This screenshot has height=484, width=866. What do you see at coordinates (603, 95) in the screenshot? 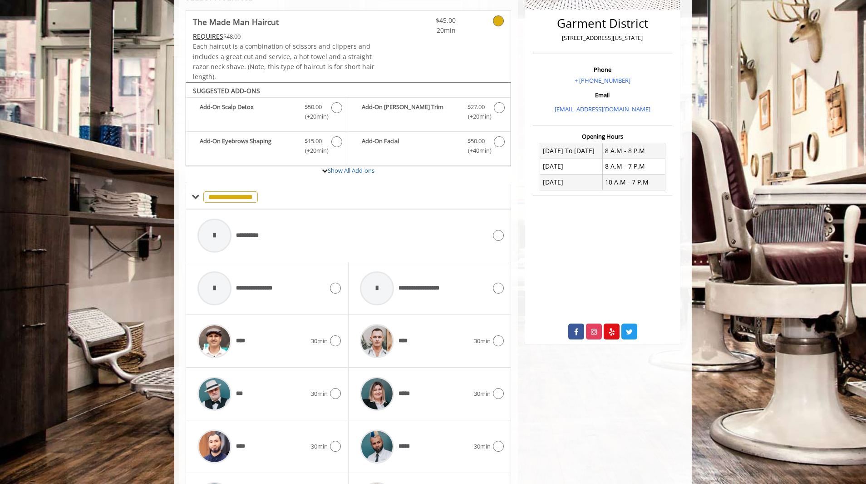
I see `h3: Email` at bounding box center [603, 95].